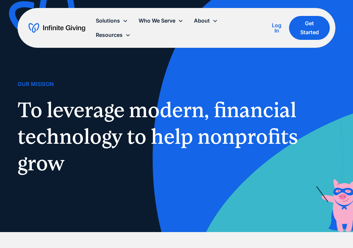  What do you see at coordinates (57, 28) in the screenshot?
I see `a: home` at bounding box center [57, 28].